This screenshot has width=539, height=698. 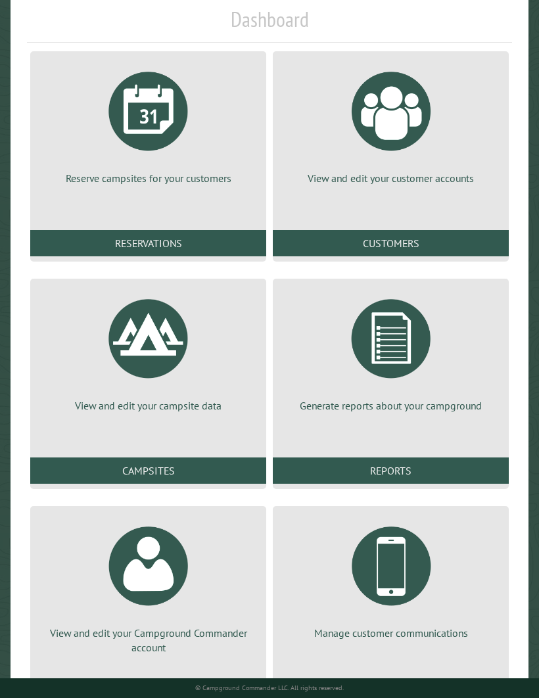 I want to click on a: View and edit your customer accounts, so click(x=390, y=124).